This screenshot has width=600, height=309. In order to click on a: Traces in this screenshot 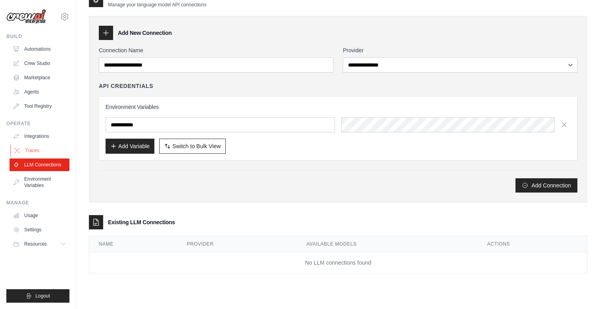, I will do `click(40, 151)`.